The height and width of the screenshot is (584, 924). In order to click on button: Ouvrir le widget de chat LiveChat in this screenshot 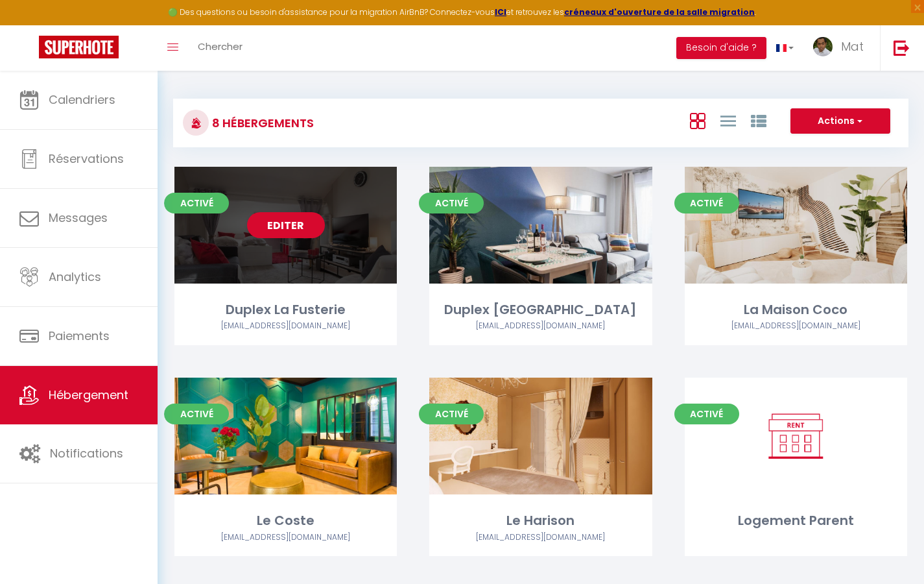, I will do `click(30, 25)`.